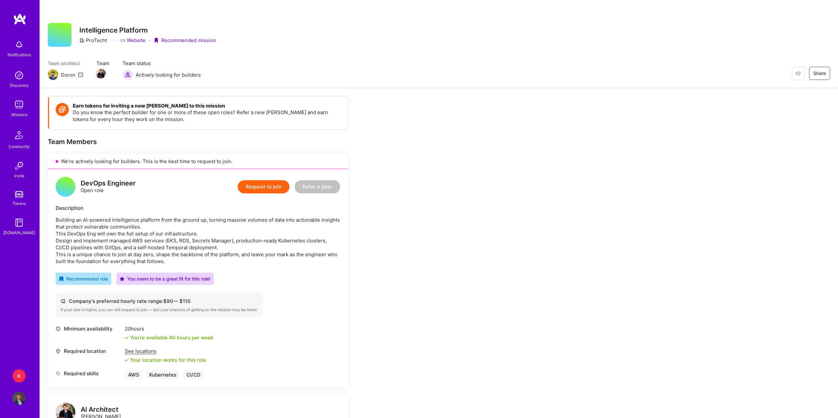 This screenshot has width=838, height=418. What do you see at coordinates (89, 329) in the screenshot?
I see `div: Minimum availability` at bounding box center [89, 329].